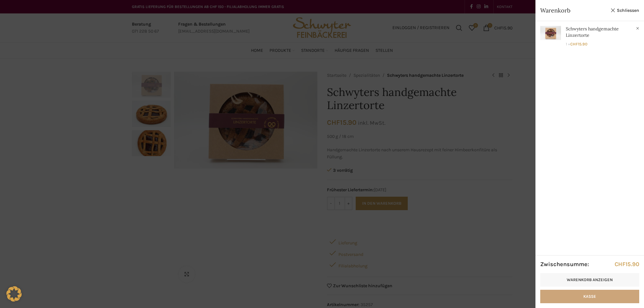  Describe the element at coordinates (590, 35) in the screenshot. I see `a: Anzeigen` at that location.